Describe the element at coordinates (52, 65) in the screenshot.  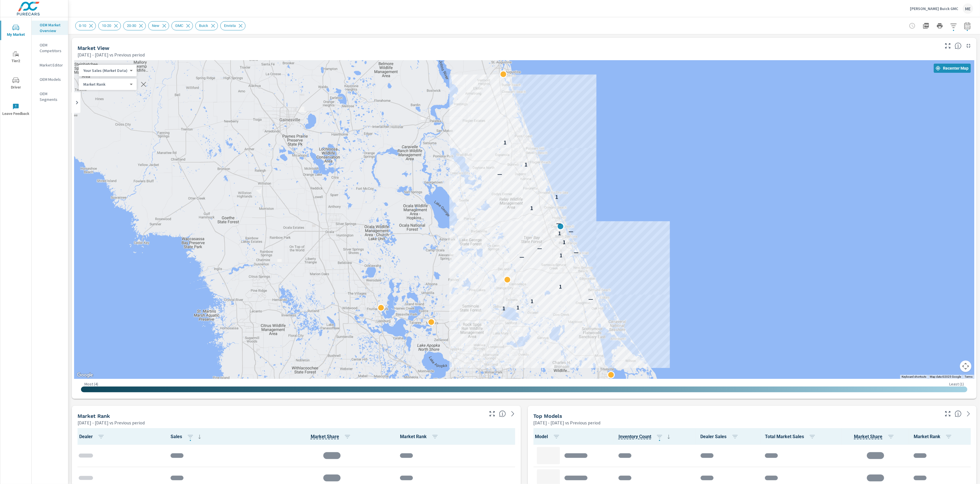
I see `p: Market Editor` at that location.